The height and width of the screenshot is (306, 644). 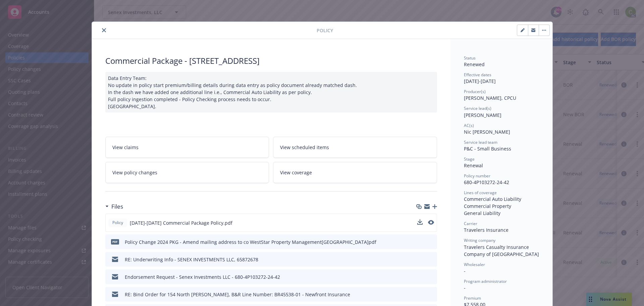 What do you see at coordinates (305, 147) in the screenshot?
I see `span: View scheduled items` at bounding box center [305, 147].